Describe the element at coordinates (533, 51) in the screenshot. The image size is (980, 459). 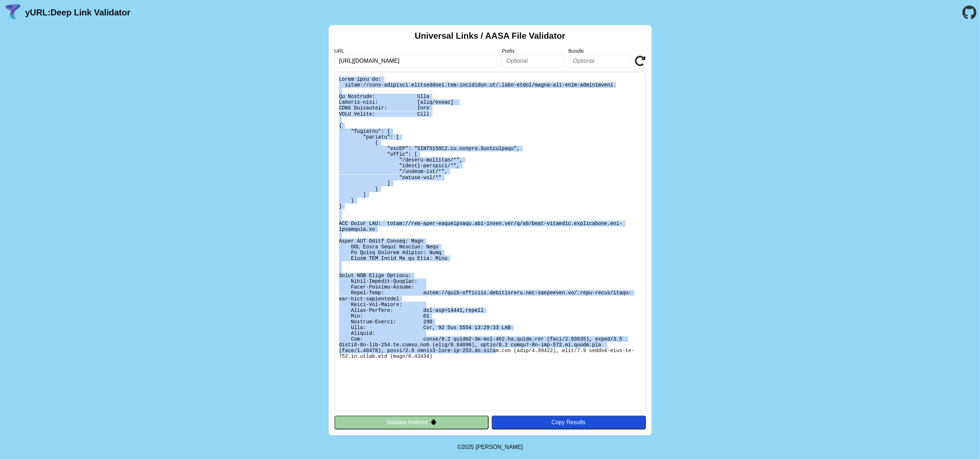
I see `label: Prefix` at that location.